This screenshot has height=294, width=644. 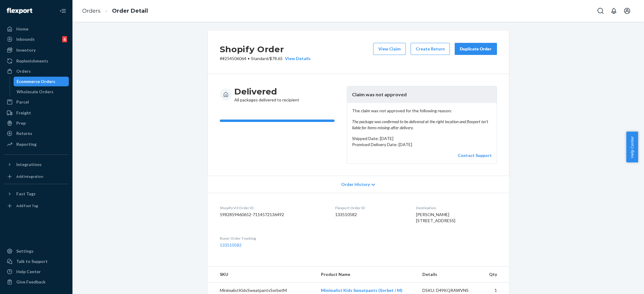 What do you see at coordinates (356, 185) in the screenshot?
I see `span: Order History` at bounding box center [356, 185].